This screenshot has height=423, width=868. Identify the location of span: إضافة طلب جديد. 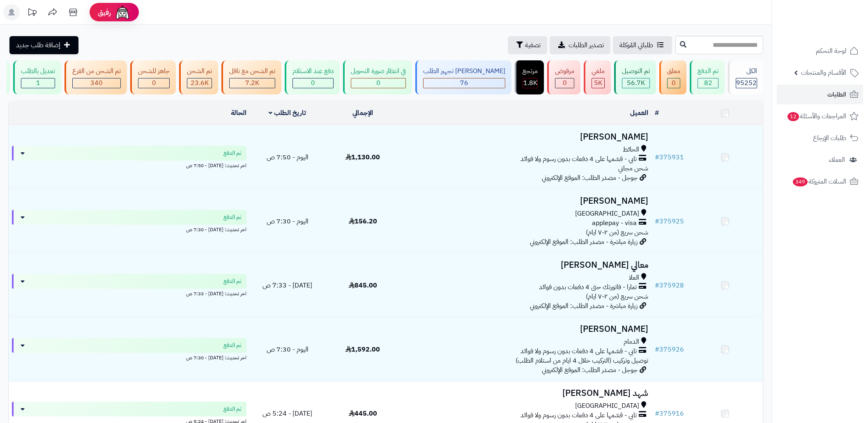
(38, 45).